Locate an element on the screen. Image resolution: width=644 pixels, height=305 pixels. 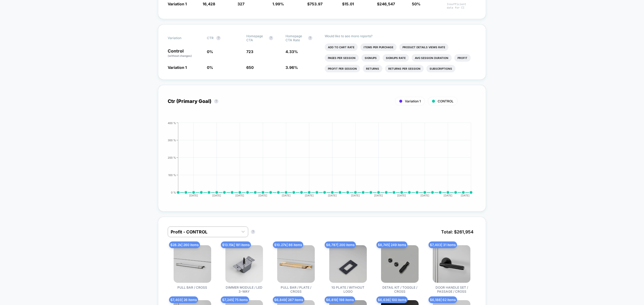
span: Homepage CTA rate is located at coordinates (295, 38).